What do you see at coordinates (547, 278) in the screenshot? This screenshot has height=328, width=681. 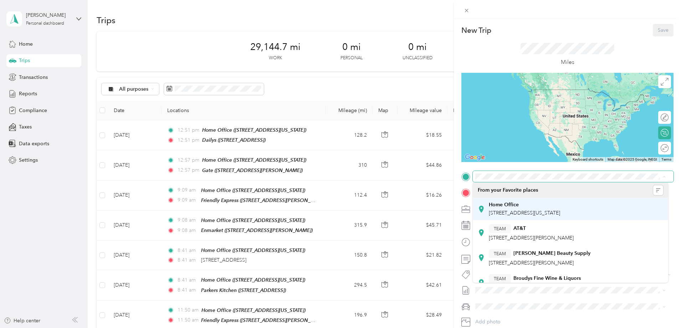 I see `strong: Broudys Fine Wine & Liquors` at bounding box center [547, 278].